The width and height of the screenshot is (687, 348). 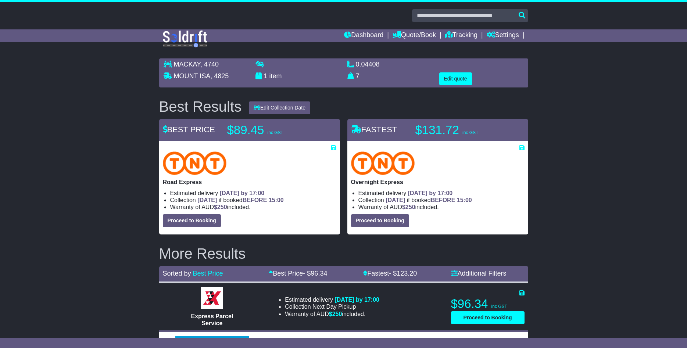 What do you see at coordinates (438, 182) in the screenshot?
I see `p: Overnight Express` at bounding box center [438, 182].